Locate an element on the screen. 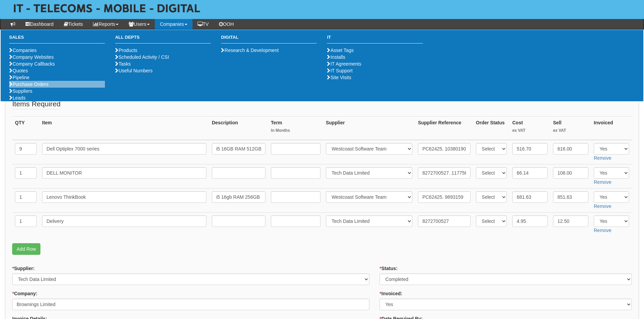 This screenshot has height=319, width=644. a: Reports is located at coordinates (106, 24).